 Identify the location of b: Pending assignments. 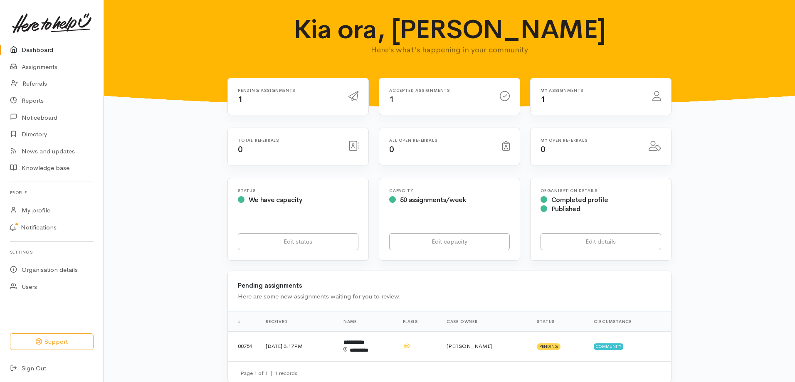
(270, 285).